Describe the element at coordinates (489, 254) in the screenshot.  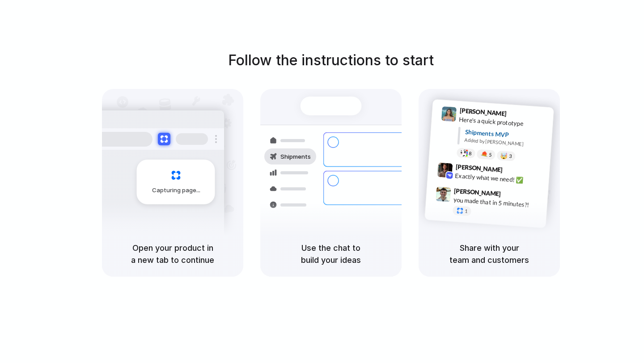
I see `h5: Share with your team and customers` at that location.